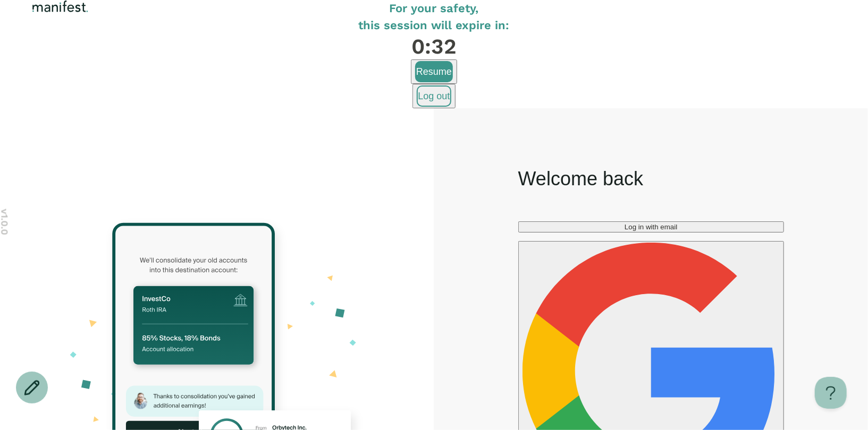 This screenshot has height=430, width=868. Describe the element at coordinates (434, 96) in the screenshot. I see `button: Log out` at that location.